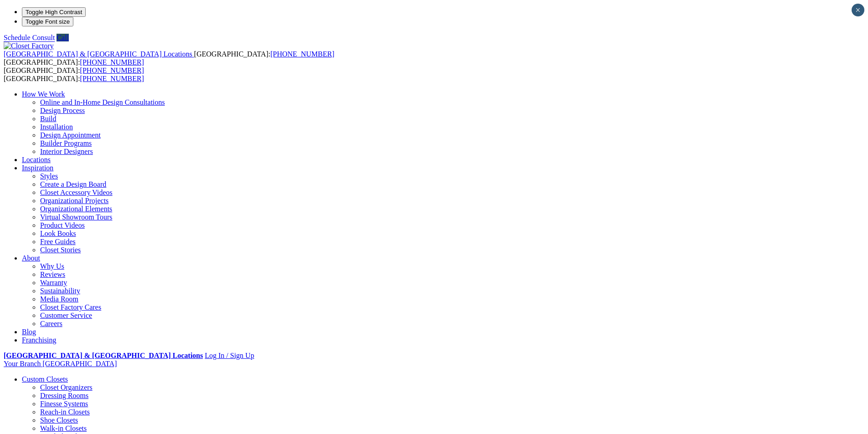 The image size is (868, 434). Describe the element at coordinates (58, 233) in the screenshot. I see `a: Look Books` at that location.